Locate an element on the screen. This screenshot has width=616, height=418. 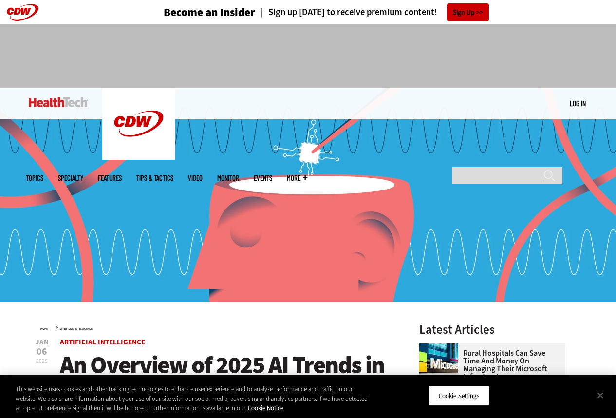
a: CDW is located at coordinates (139, 157).